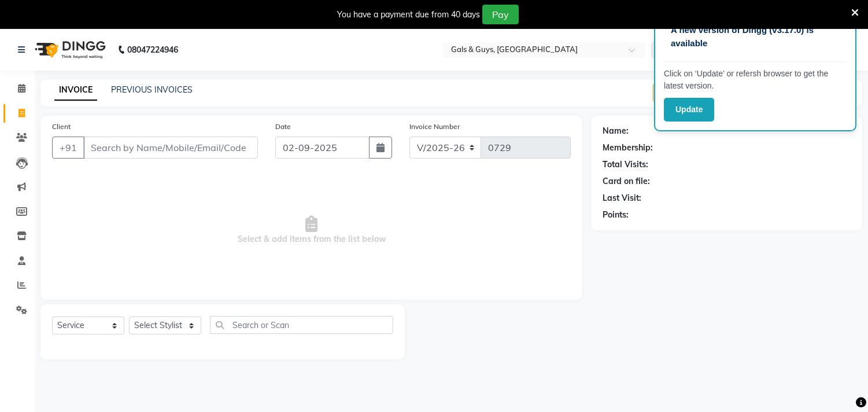 This screenshot has height=412, width=868. I want to click on button: Pay, so click(500, 14).